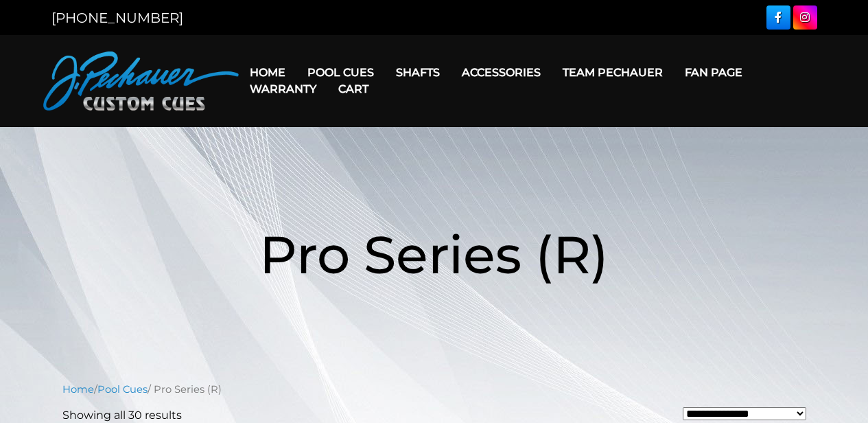  I want to click on img: Pechauer Custom Cues, so click(141, 81).